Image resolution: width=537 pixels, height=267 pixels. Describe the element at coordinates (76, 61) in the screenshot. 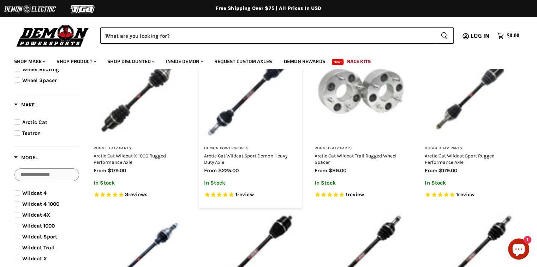

I see `a: Shop Product` at that location.